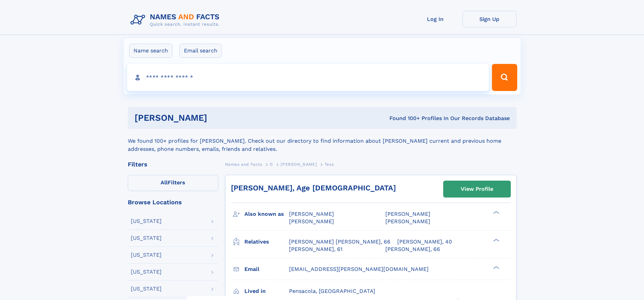 This screenshot has height=300, width=644. What do you see at coordinates (267, 269) in the screenshot?
I see `h3: Email` at bounding box center [267, 269].